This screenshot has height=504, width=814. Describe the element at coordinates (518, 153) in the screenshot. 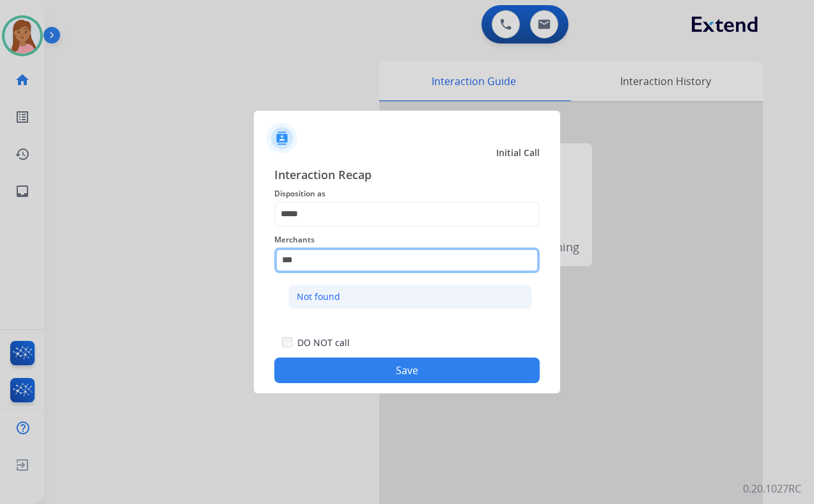

I see `span: Initial Call` at that location.